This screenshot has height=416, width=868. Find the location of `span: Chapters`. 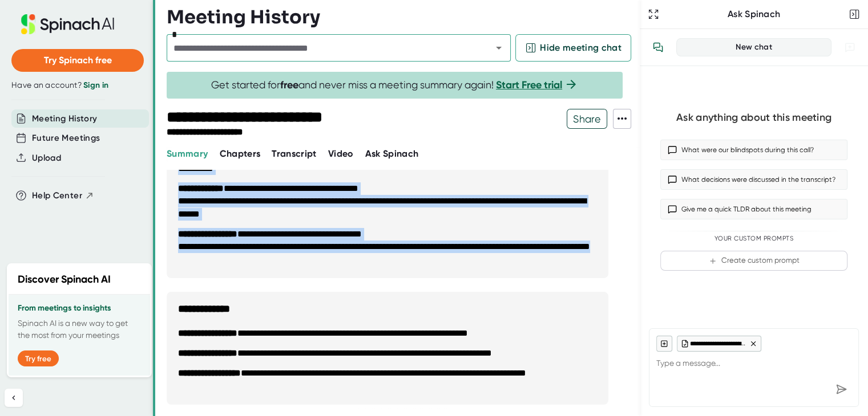

span: Chapters is located at coordinates (240, 153).